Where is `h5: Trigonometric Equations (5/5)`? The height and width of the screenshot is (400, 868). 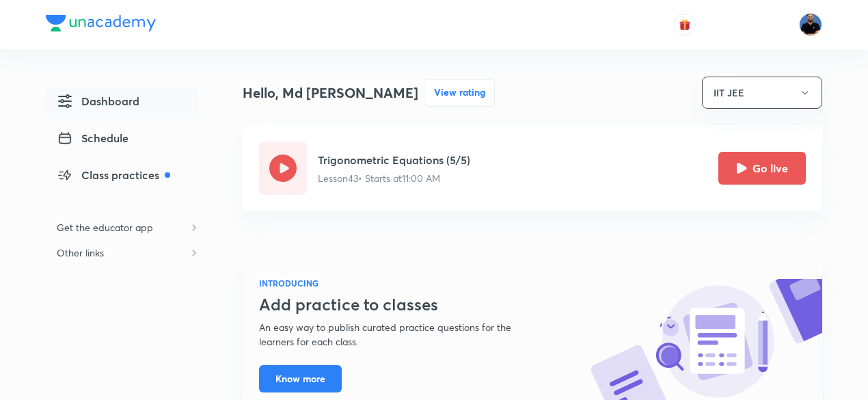 h5: Trigonometric Equations (5/5) is located at coordinates (393, 160).